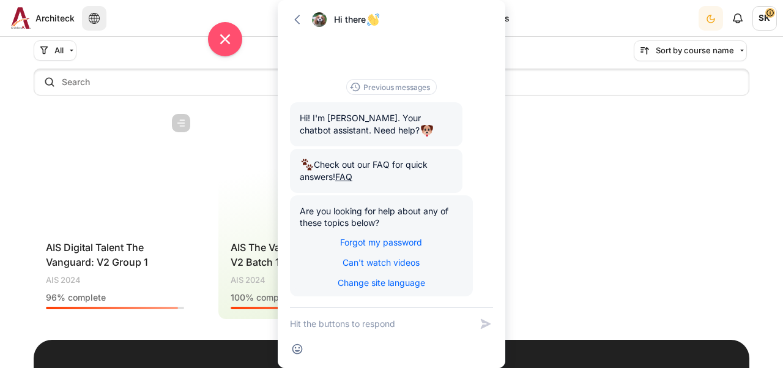 The image size is (783, 368). I want to click on button: Languages, so click(94, 18).